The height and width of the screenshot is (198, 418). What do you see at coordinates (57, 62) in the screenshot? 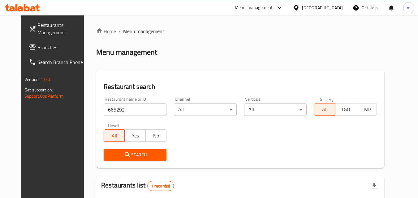
I see `a: Search Branch Phone` at bounding box center [57, 62].